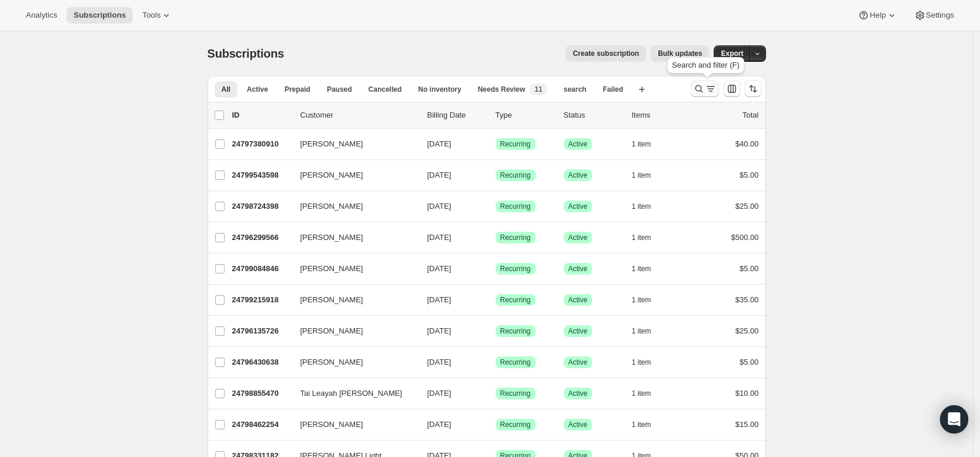  Describe the element at coordinates (593, 115) in the screenshot. I see `p: Status` at that location.